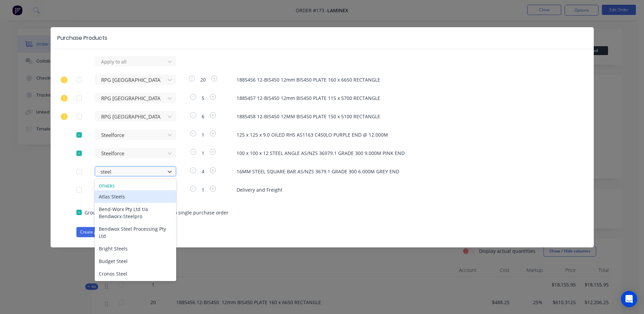 This screenshot has width=644, height=314. I want to click on div: Cronos Steel, so click(135, 274).